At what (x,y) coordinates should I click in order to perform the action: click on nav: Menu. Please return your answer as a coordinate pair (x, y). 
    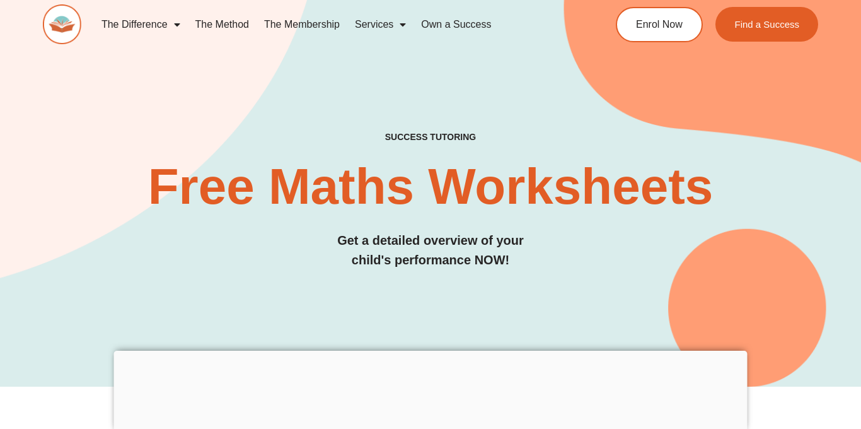
    Looking at the image, I should click on (333, 25).